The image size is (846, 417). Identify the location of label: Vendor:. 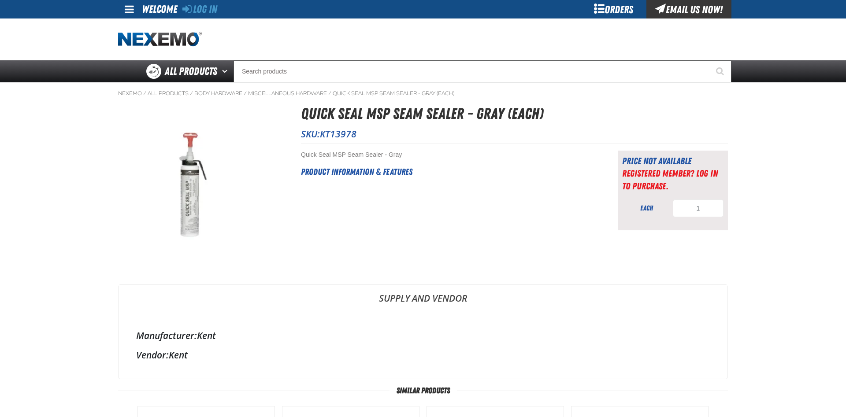
(152, 355).